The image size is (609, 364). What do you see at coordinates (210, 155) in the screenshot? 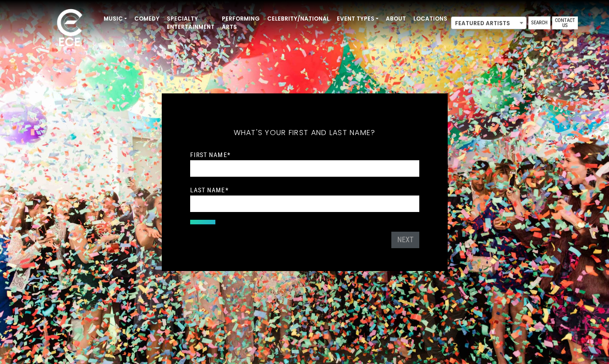
I see `label: First Name` at bounding box center [210, 155].